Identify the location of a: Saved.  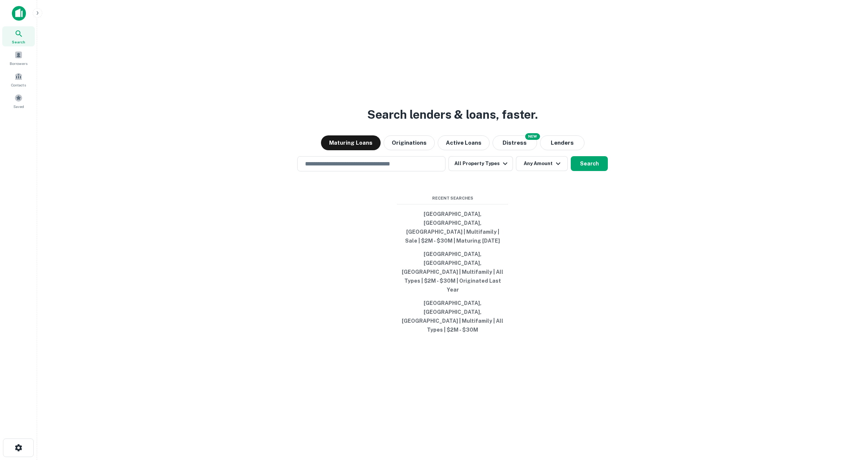
(19, 101).